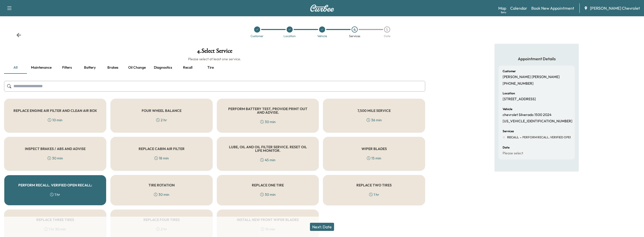 The image size is (644, 237). I want to click on div: 2 hr, so click(162, 120).